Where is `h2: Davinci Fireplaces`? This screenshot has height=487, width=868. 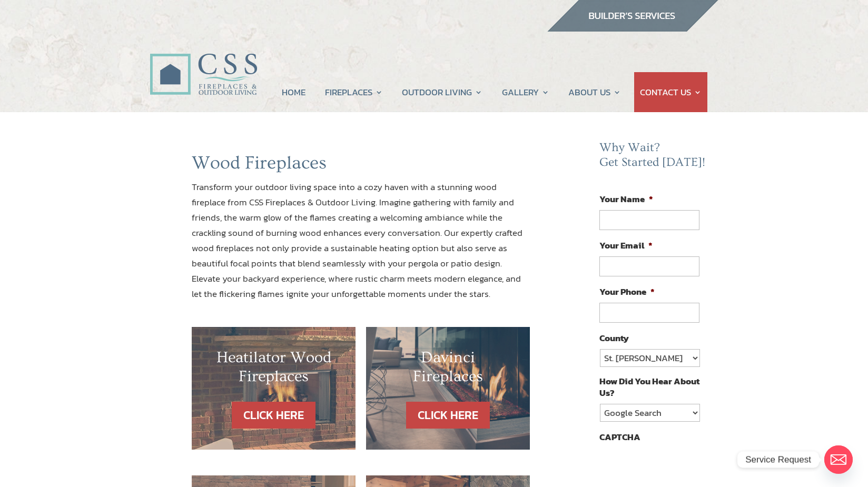
h2: Davinci Fireplaces is located at coordinates (448, 369).